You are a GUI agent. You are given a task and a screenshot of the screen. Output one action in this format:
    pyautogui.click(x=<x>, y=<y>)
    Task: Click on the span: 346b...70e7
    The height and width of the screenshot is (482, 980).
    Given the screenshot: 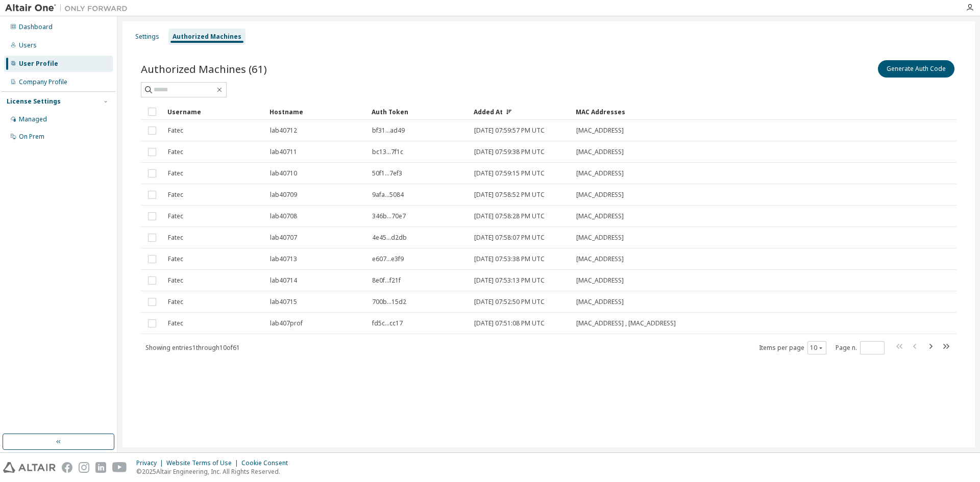 What is the action you would take?
    pyautogui.click(x=389, y=216)
    